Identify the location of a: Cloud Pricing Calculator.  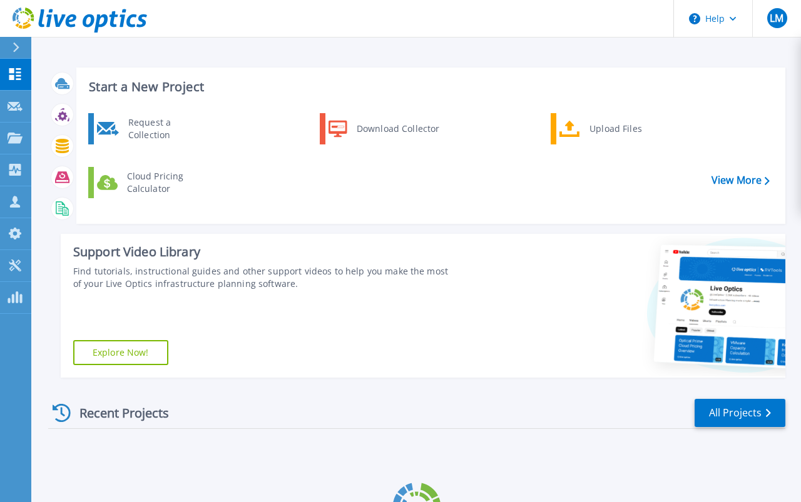
(152, 183).